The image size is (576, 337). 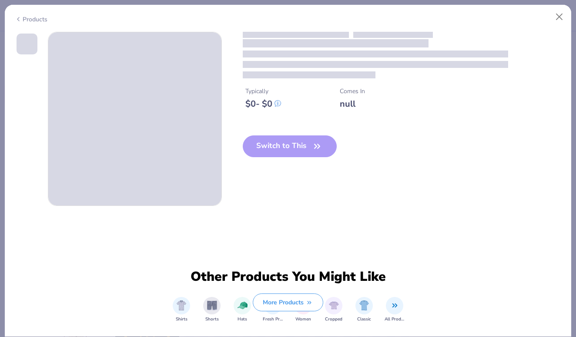 I want to click on img: Shorts Image, so click(x=212, y=305).